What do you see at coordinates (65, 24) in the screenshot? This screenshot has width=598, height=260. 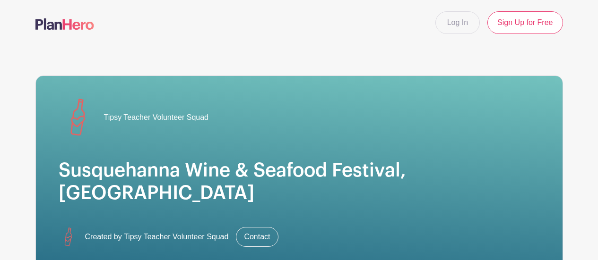 I see `img: logo-507f7623f17ff9eddc593b1ce0a138ce2505c220e1c5a4e2b4648c50719b7d32.svg` at bounding box center [65, 24].